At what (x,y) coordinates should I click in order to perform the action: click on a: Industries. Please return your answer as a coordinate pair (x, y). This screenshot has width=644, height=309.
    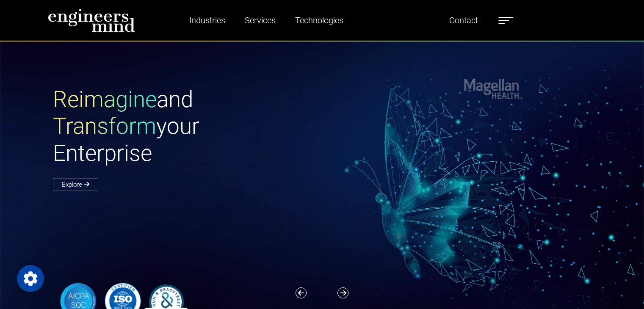
    Looking at the image, I should click on (207, 20).